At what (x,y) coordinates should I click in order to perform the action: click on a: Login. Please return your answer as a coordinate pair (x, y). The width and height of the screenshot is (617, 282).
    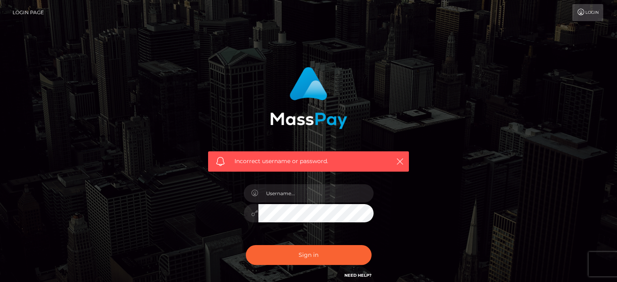
    Looking at the image, I should click on (588, 13).